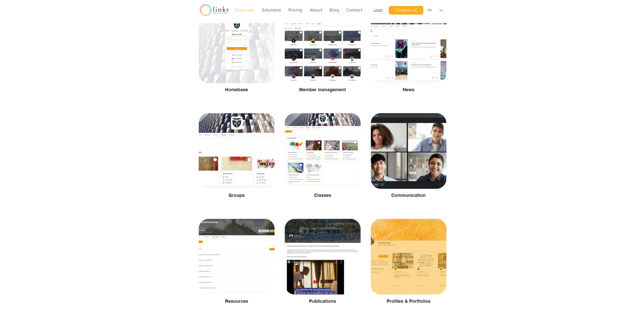 Image resolution: width=644 pixels, height=322 pixels. What do you see at coordinates (322, 301) in the screenshot?
I see `span: Publications` at bounding box center [322, 301].